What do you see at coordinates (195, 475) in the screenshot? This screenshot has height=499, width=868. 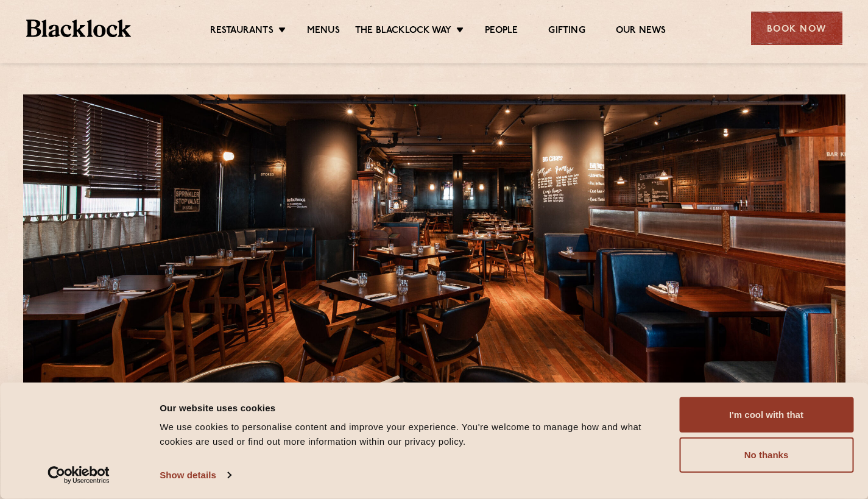 I see `a: Show details` at bounding box center [195, 475].